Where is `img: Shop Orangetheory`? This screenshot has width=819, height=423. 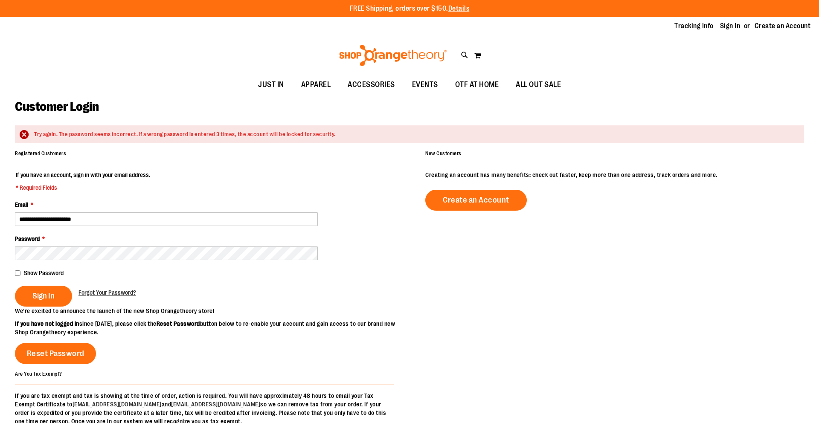
img: Shop Orangetheory is located at coordinates (393, 55).